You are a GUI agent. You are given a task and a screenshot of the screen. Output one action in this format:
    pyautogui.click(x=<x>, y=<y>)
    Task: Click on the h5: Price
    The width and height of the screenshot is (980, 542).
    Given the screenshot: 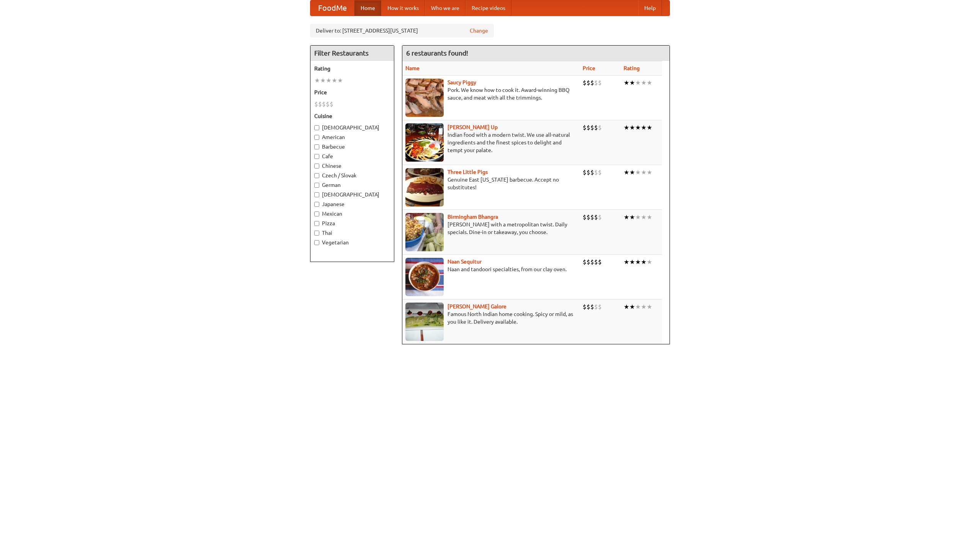 What is the action you would take?
    pyautogui.click(x=352, y=92)
    